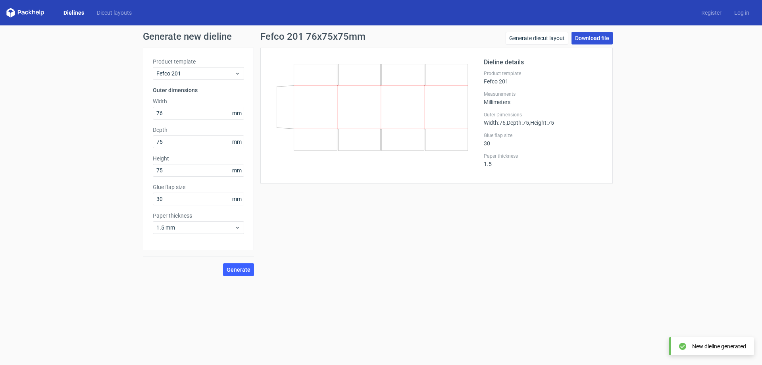 This screenshot has height=365, width=762. I want to click on h1: Generate new dieline, so click(381, 37).